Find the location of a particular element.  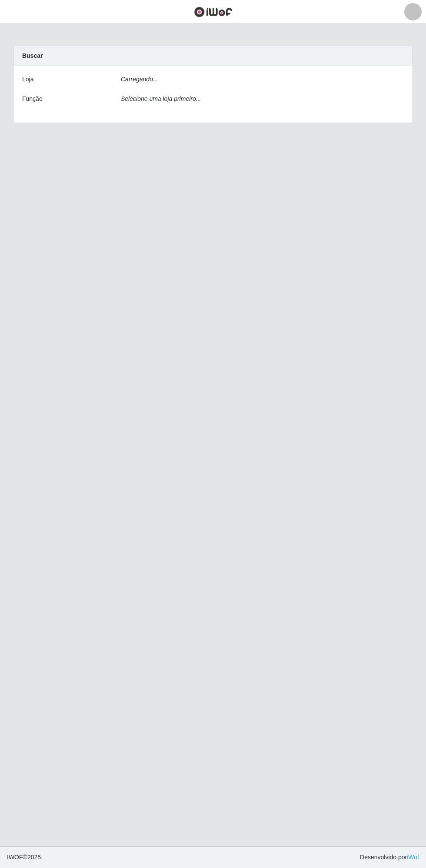

strong: Buscar is located at coordinates (33, 56).